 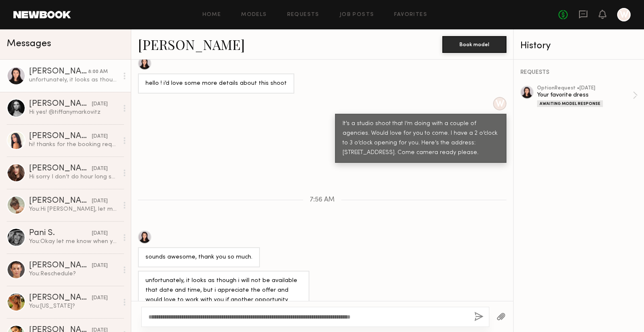 I want to click on div: Pani S., so click(x=60, y=233).